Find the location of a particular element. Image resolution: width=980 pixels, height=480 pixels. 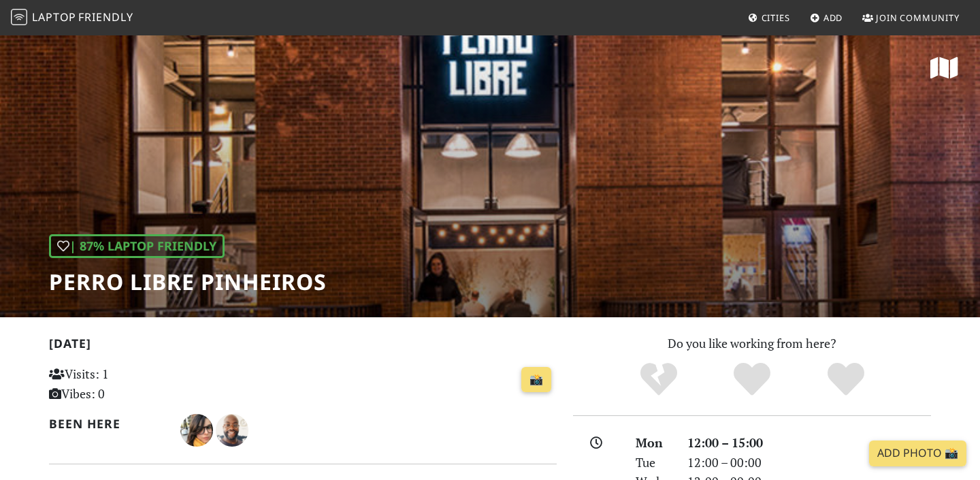

span: Laptop is located at coordinates (54, 17).